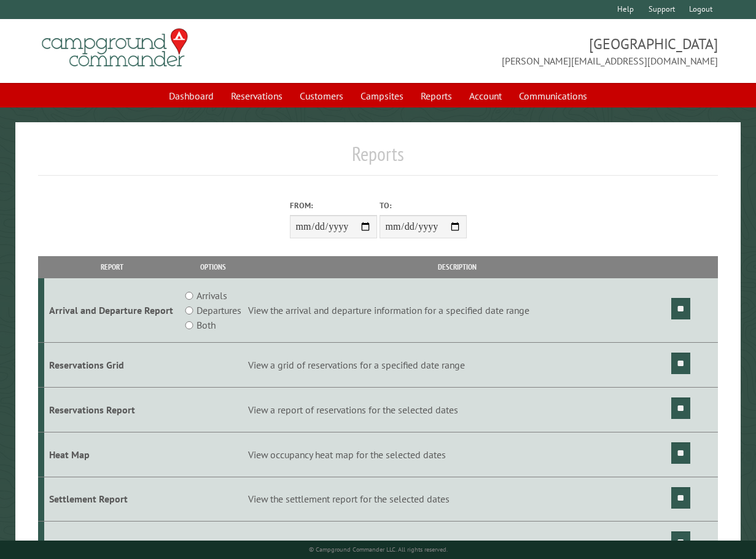 The height and width of the screenshot is (559, 756). What do you see at coordinates (112, 409) in the screenshot?
I see `td: Reservations Report` at bounding box center [112, 409].